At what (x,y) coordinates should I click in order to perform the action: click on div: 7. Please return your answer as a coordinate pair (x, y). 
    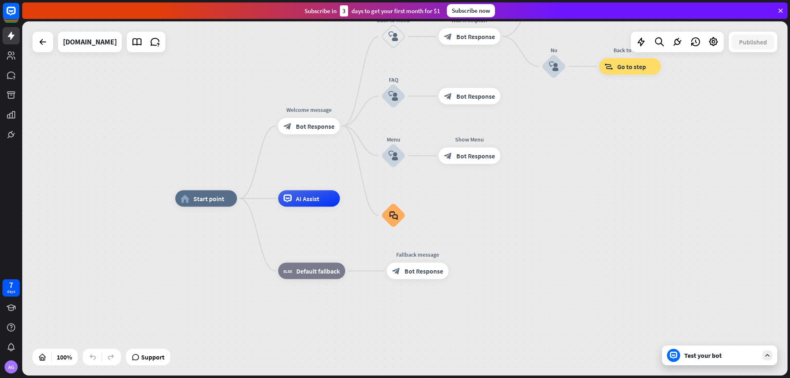
    Looking at the image, I should click on (11, 285).